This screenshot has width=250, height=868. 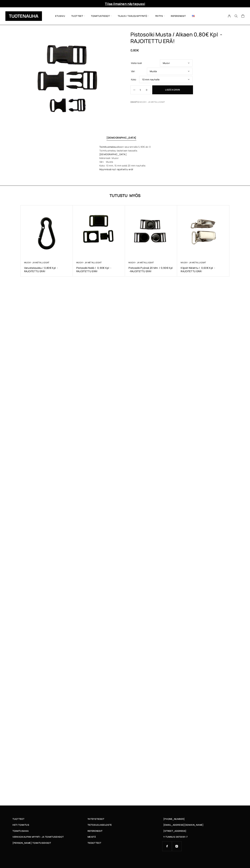 What do you see at coordinates (151, 269) in the screenshot?
I see `span: Pistosolki Pyöreä 20 mm / 0,90€ kpl -RAJOITETTU ERÄ!` at bounding box center [151, 269].